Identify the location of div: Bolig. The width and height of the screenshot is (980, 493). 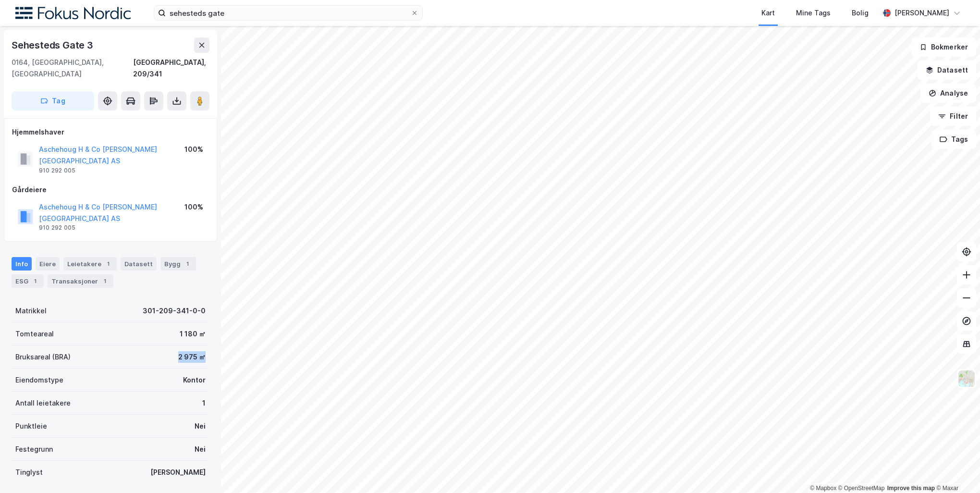
(860, 13).